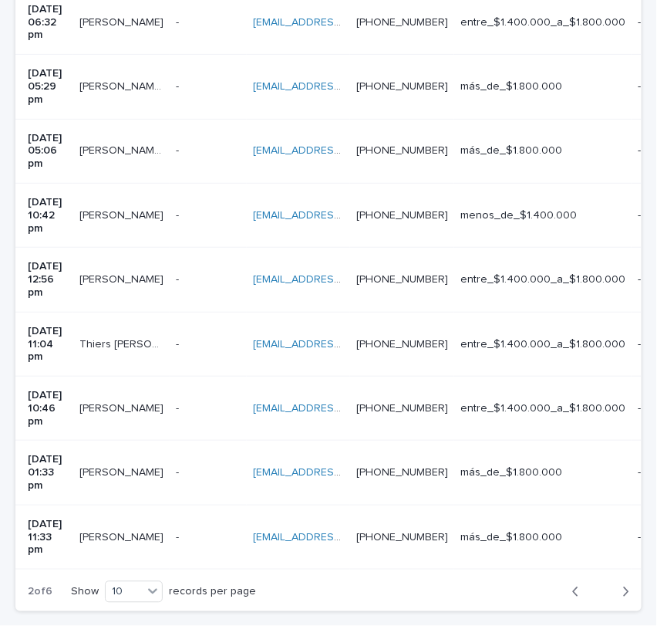 The image size is (657, 626). I want to click on p: Maria Angelica Gutierrez, so click(123, 407).